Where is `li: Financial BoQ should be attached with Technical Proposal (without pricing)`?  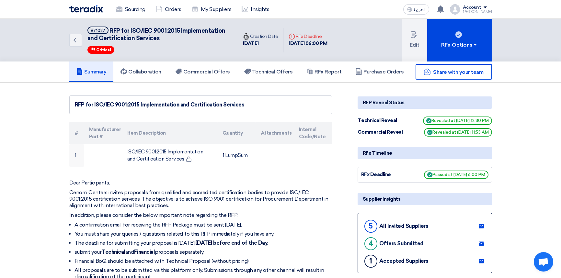
li: Financial BoQ should be attached with Technical Proposal (without pricing) is located at coordinates (203, 262).